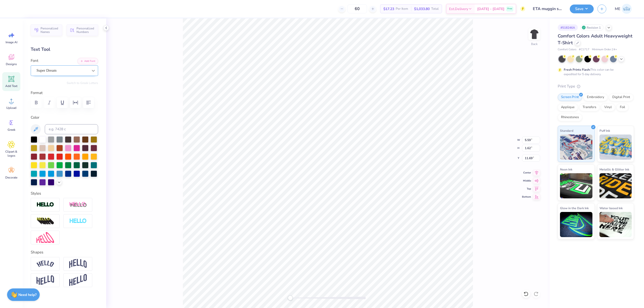  Describe the element at coordinates (11, 178) in the screenshot. I see `span: Decorate` at that location.